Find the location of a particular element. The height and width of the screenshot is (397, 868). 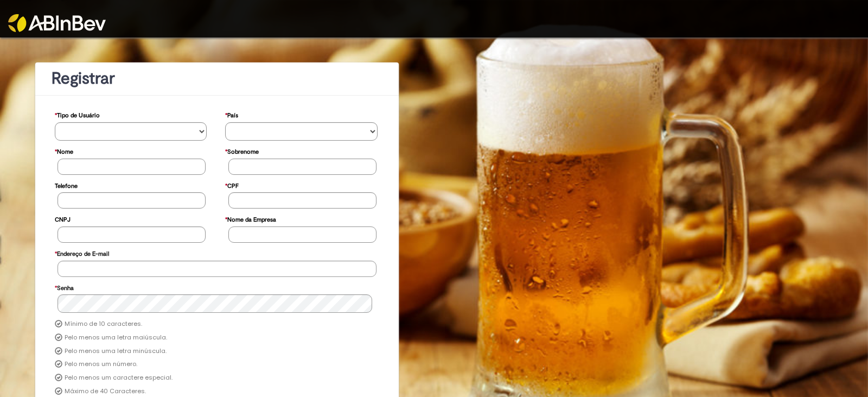

label: Pelo menos um número. is located at coordinates (101, 364).